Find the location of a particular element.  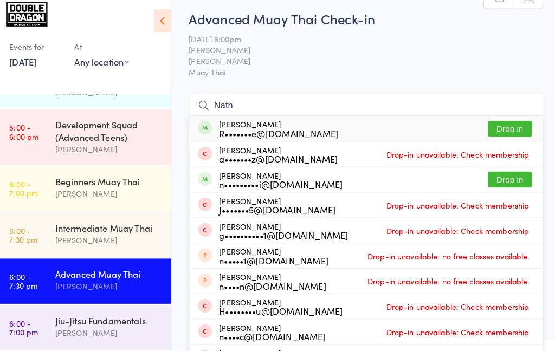

div: Events for is located at coordinates (41, 51).